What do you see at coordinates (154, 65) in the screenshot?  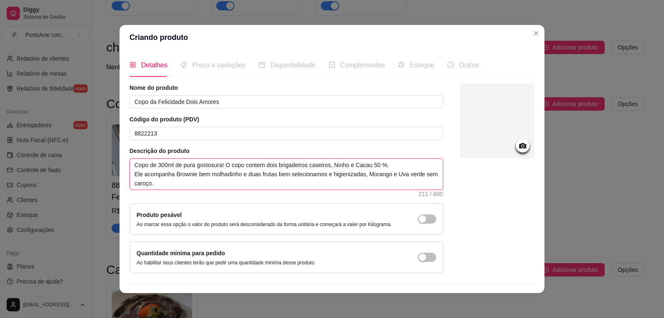 I see `span: Detalhes` at bounding box center [154, 65].